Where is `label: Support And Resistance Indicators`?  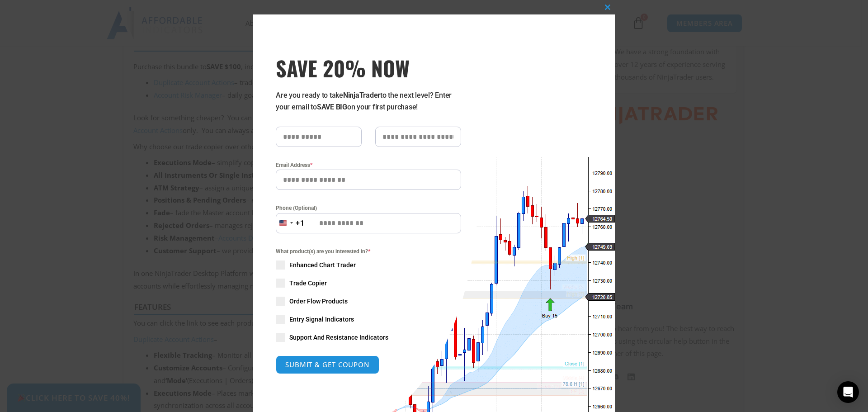 label: Support And Resistance Indicators is located at coordinates (368, 337).